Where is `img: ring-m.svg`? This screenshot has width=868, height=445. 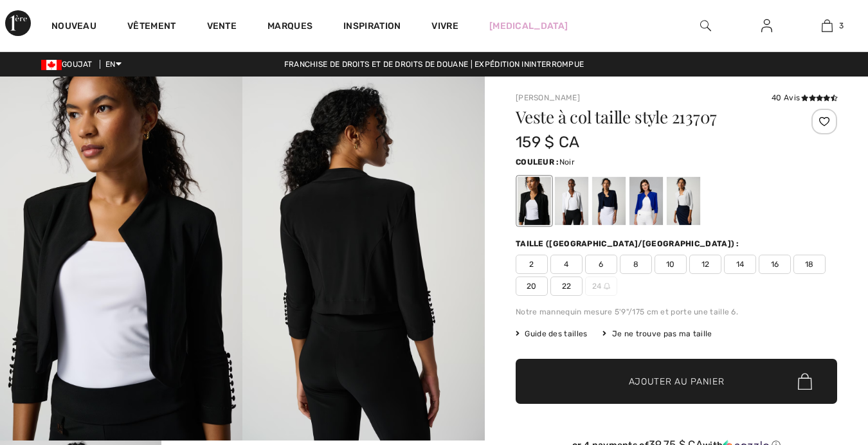
img: ring-m.svg is located at coordinates (607, 286).